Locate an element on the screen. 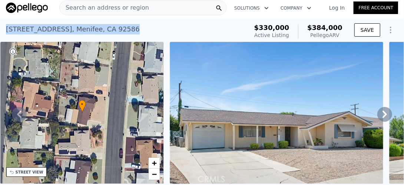  button: Company is located at coordinates (296, 8).